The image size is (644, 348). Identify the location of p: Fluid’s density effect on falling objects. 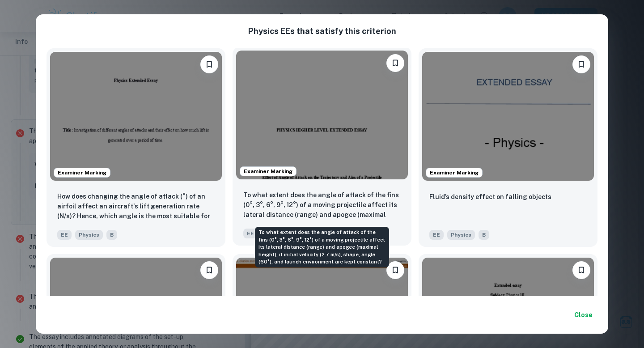
(490, 196).